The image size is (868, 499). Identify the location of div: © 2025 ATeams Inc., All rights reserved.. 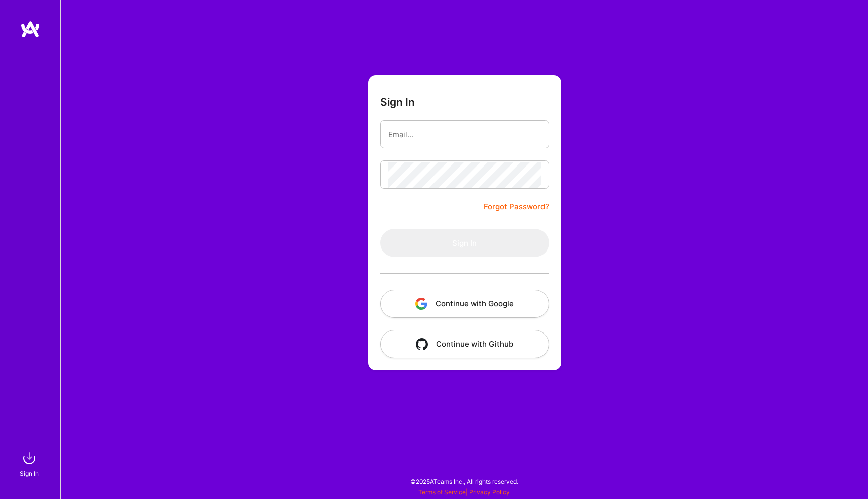
(464, 481).